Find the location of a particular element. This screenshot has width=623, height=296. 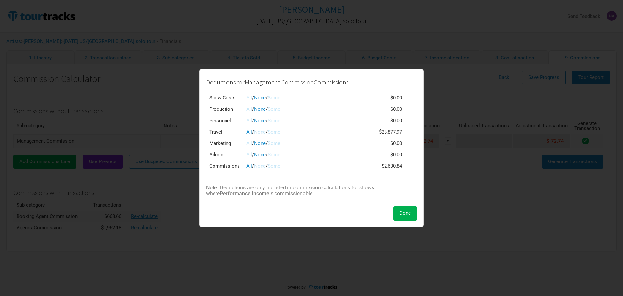

td: Travel is located at coordinates (225, 132).